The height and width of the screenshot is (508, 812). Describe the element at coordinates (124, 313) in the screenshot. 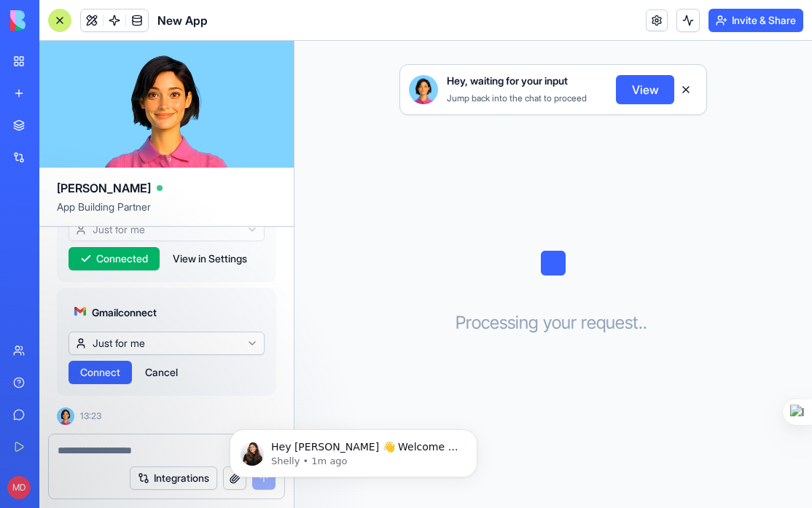

I see `span: Gmail connect` at that location.